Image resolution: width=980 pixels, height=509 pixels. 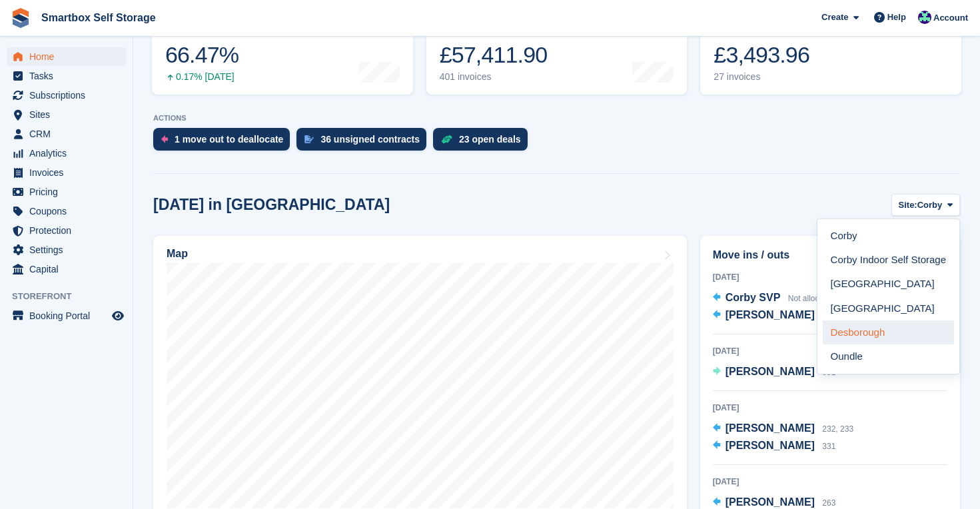 I want to click on span: CRM, so click(x=69, y=134).